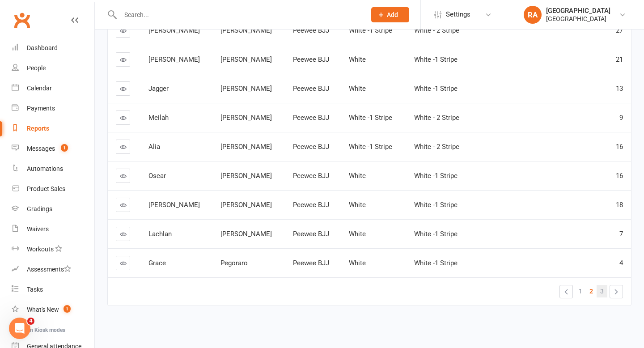 The height and width of the screenshot is (348, 644). Describe the element at coordinates (160, 234) in the screenshot. I see `span: Lachlan` at that location.